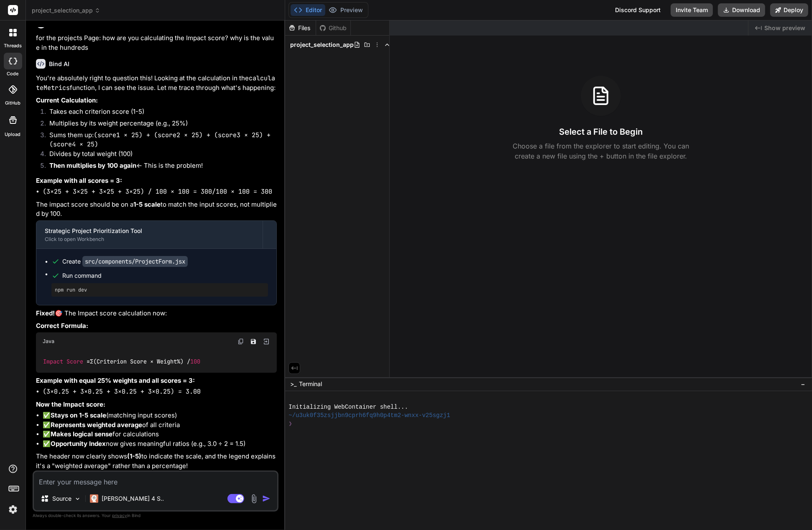  I want to click on strong: Example with equal 25% weights and all scores = 3:, so click(115, 381).